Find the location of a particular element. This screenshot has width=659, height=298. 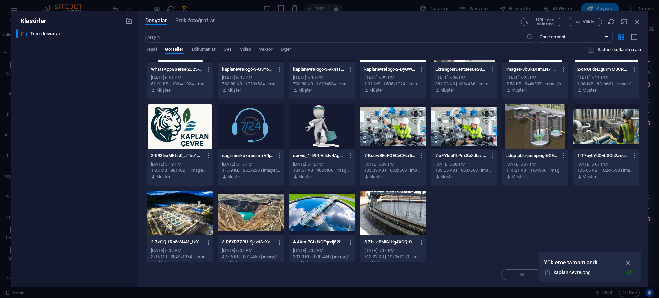

span: URL içeri aktarma is located at coordinates (545, 22).